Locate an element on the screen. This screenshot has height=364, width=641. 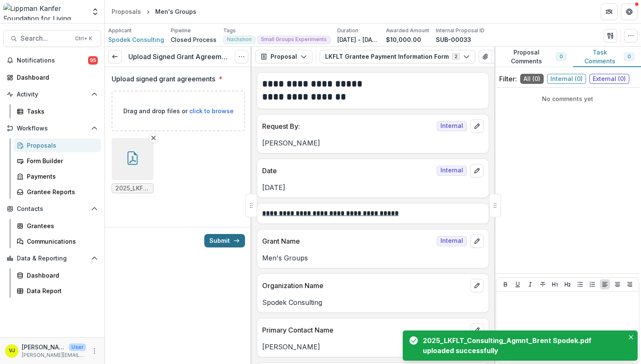
span: Data & Reporting is located at coordinates (52, 258).